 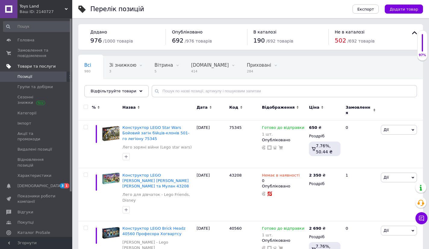 I want to click on span: Видалені позиції, so click(x=35, y=149).